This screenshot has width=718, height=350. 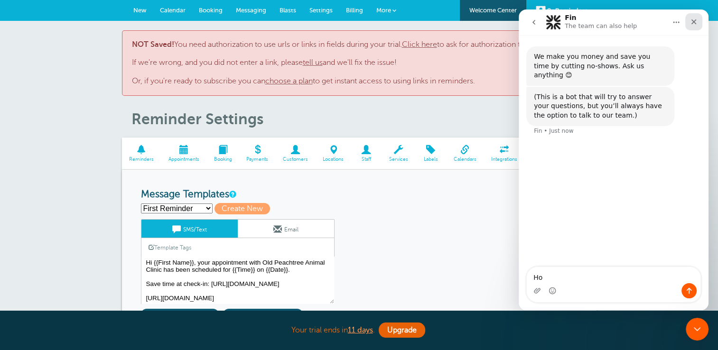 I want to click on div: (This is a bot that will try to answer your questions, but you’ll always have the option to talk ..., so click(x=82, y=97).